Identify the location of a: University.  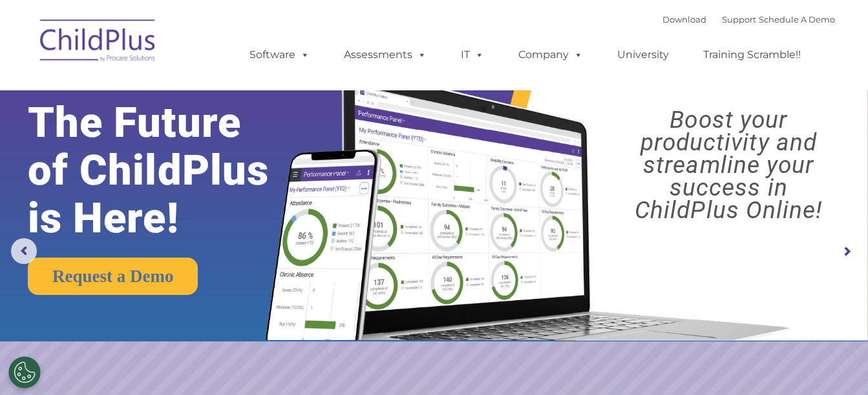
(643, 55).